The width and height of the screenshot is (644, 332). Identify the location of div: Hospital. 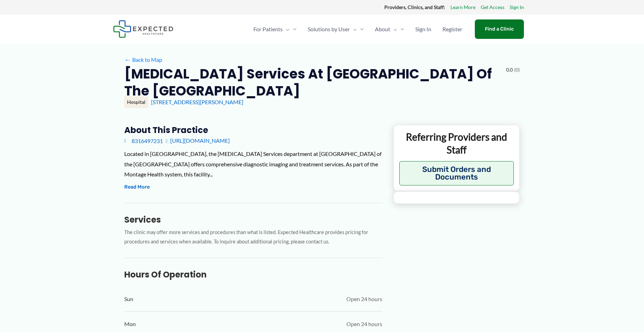
(136, 103).